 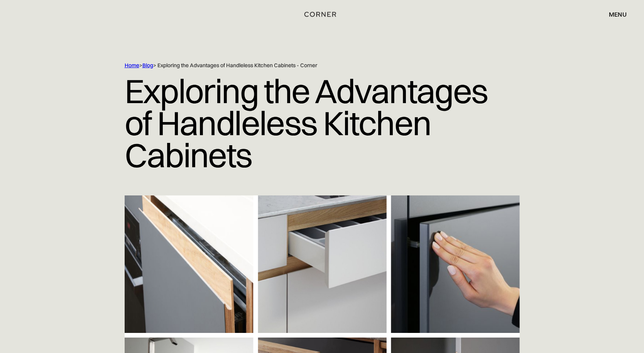 What do you see at coordinates (132, 65) in the screenshot?
I see `a: Home` at bounding box center [132, 65].